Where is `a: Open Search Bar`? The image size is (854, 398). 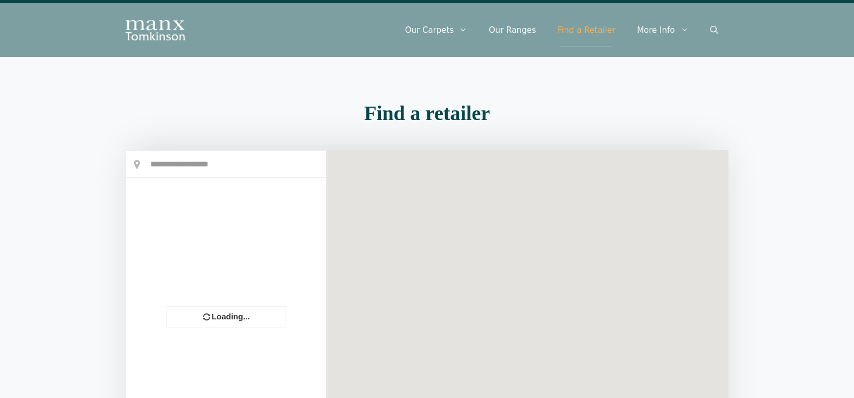
a: Open Search Bar is located at coordinates (714, 30).